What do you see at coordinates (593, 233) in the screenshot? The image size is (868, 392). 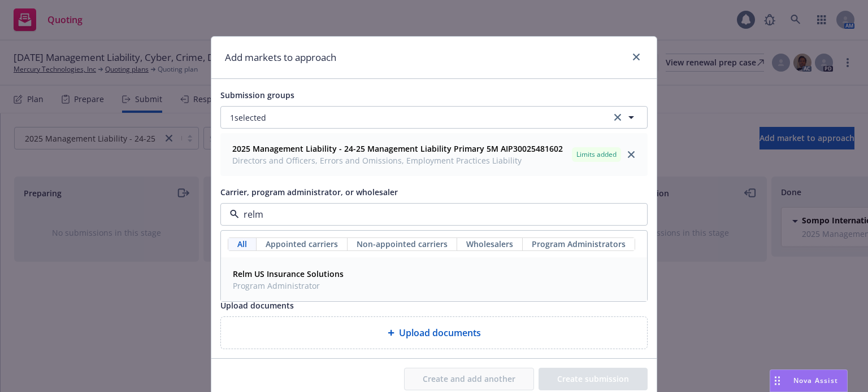 I see `a: View Top Trading Partners` at bounding box center [593, 233].